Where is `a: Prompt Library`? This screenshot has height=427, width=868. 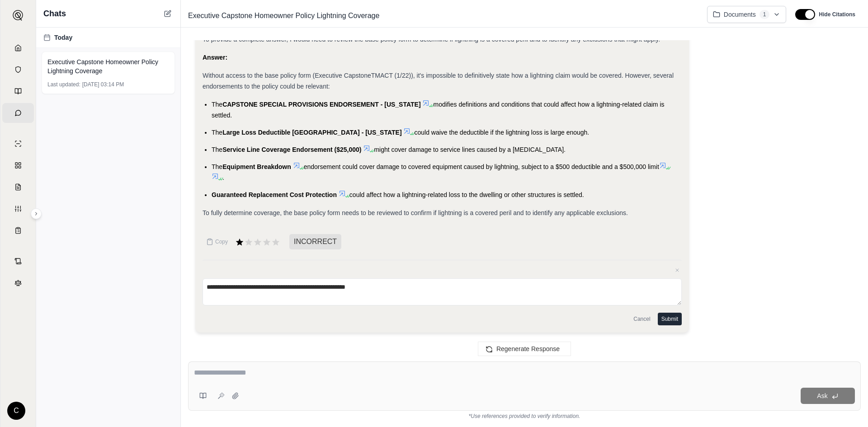
a: Prompt Library is located at coordinates (18, 92).